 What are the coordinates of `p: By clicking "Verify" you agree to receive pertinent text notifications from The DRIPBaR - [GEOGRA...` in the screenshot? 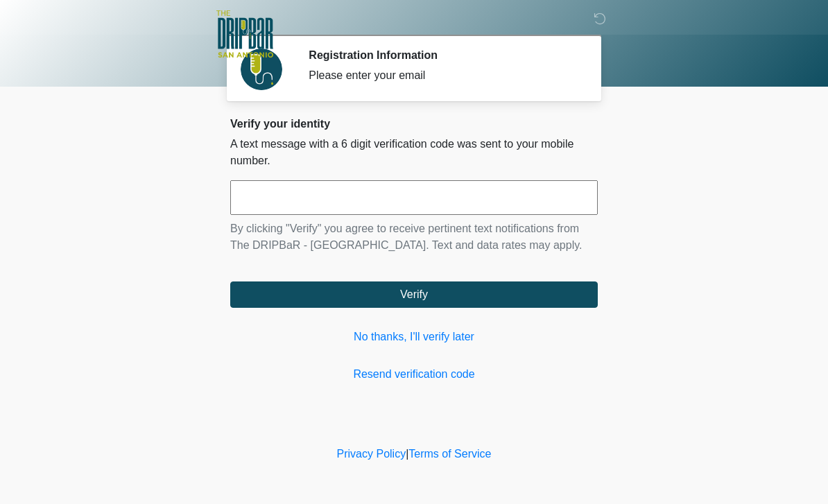 It's located at (414, 237).